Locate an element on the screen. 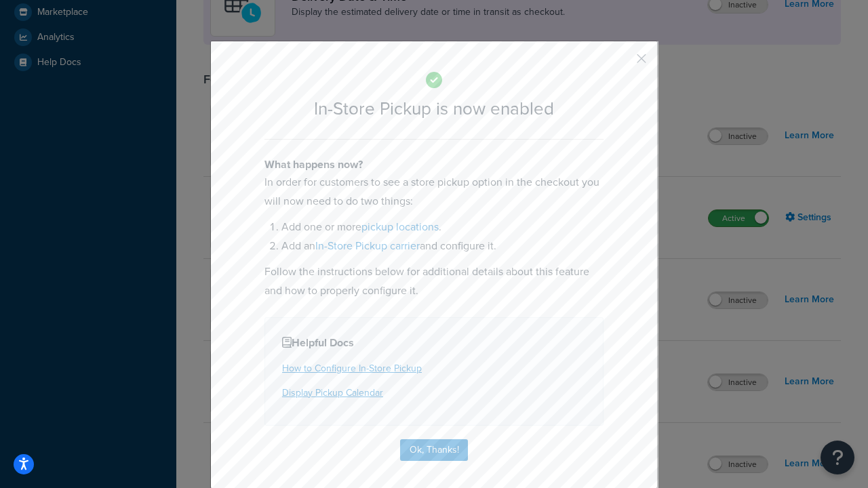  p: Follow the instructions below for additional details about this feature and how to properly confi... is located at coordinates (434, 281).